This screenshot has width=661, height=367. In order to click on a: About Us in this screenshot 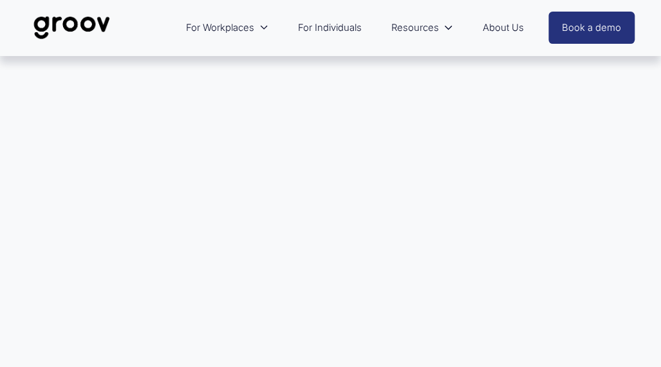, I will do `click(503, 28)`.